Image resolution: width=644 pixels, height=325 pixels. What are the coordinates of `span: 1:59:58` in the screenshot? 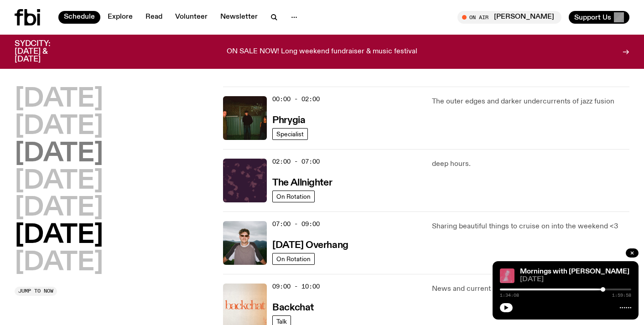 It's located at (621, 295).